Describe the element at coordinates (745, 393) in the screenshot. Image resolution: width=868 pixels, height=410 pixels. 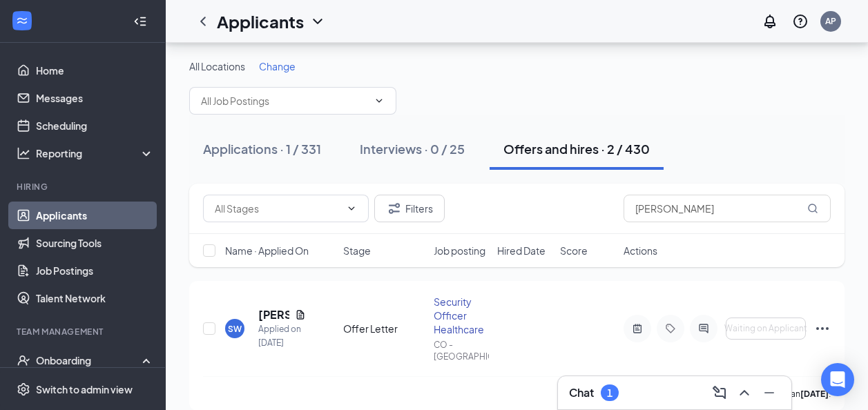
I see `button: ChevronUp` at that location.